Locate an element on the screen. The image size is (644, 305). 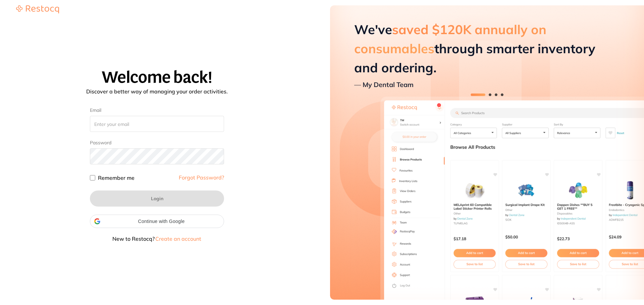
img: Restocq is located at coordinates (37, 10).